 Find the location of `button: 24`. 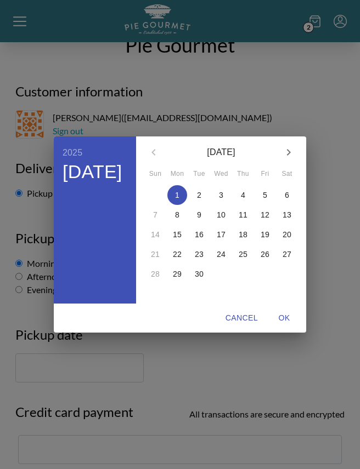

button: 24 is located at coordinates (221, 254).